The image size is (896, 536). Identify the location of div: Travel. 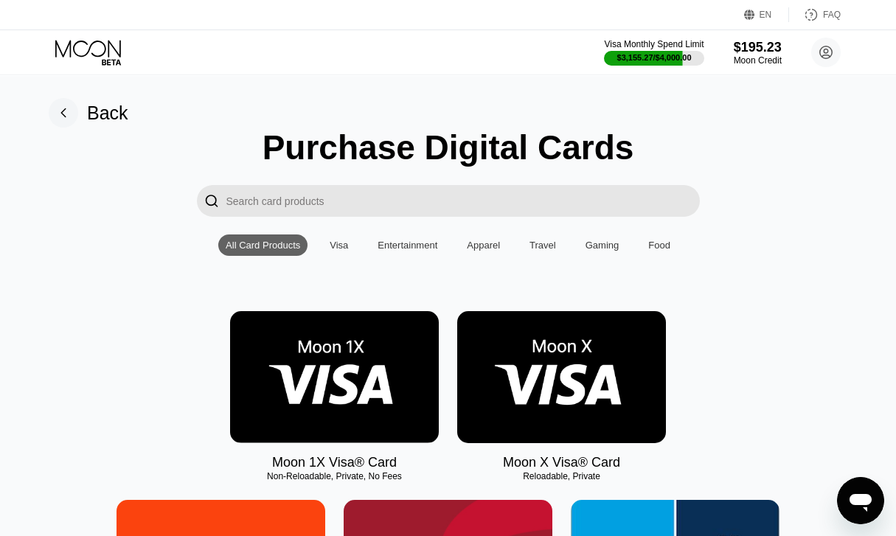
(543, 245).